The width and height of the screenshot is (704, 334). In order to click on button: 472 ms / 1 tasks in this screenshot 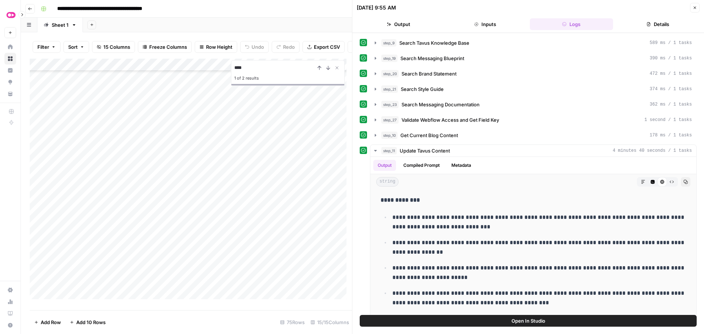, I will do `click(533, 74)`.